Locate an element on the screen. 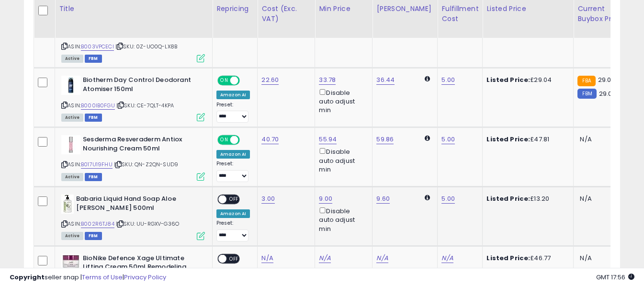 This screenshot has width=644, height=287. span: | SKU: UU-RGXV-G36O is located at coordinates (148, 224).